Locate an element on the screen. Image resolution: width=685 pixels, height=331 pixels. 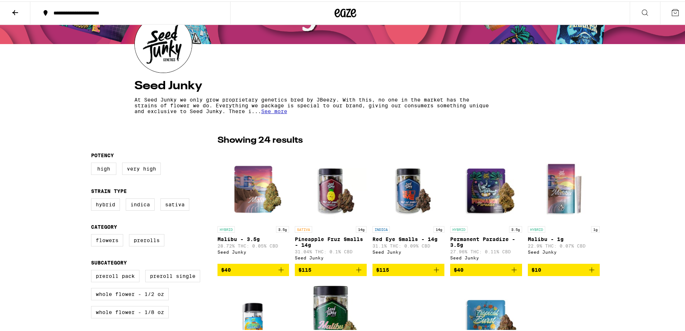
img: Seed Junky - Malibu - 3.5g is located at coordinates (253, 185).